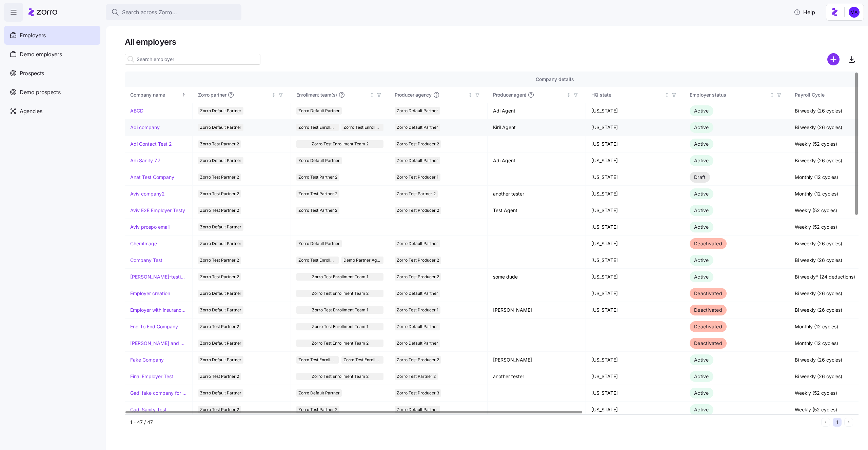 The image size is (868, 450). Describe the element at coordinates (536, 210) in the screenshot. I see `td: Test Agent` at that location.